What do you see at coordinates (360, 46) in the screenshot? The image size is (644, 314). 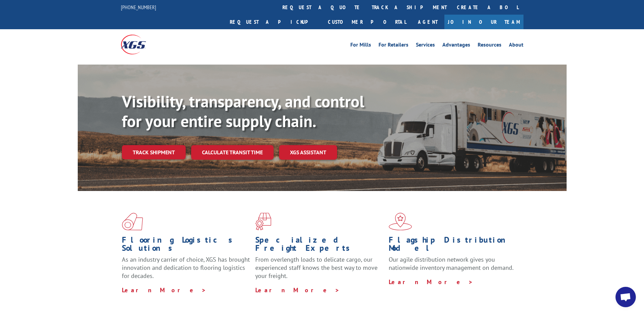 I see `a: For Mills` at bounding box center [360, 46].